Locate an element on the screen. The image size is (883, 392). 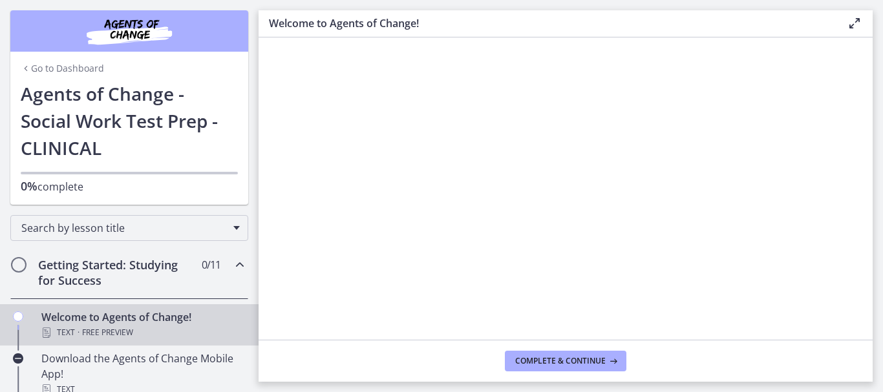
div: Welcome to Agents of Change! is located at coordinates (142, 325).